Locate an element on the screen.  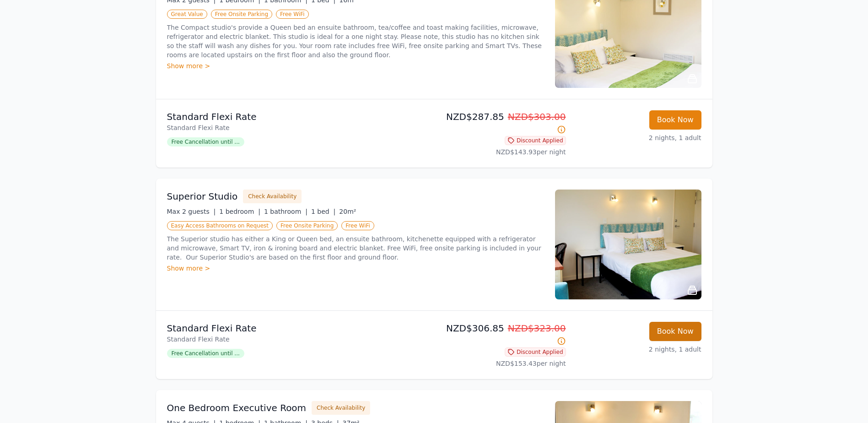
span: Max 2 guests | is located at coordinates (191, 211).